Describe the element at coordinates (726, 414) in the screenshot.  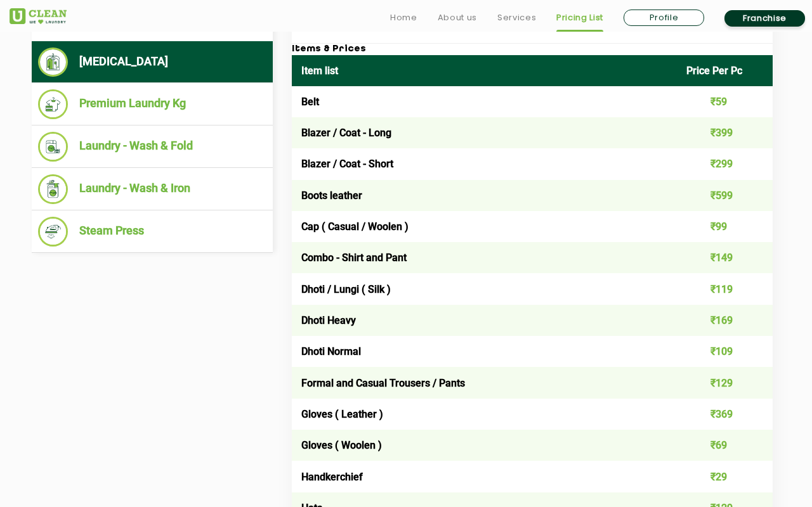
I see `td: ₹369` at that location.